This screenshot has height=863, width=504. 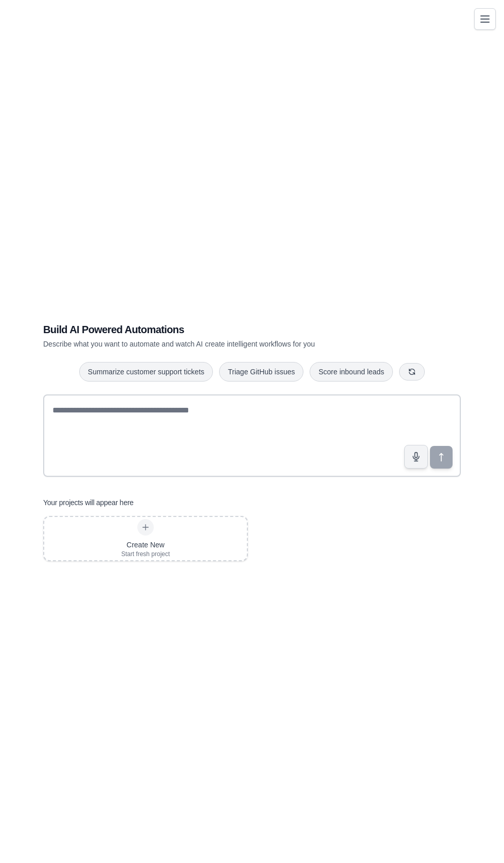 I want to click on p: Describe what you want to automate and watch AI create intelligent workflows for you, so click(x=216, y=344).